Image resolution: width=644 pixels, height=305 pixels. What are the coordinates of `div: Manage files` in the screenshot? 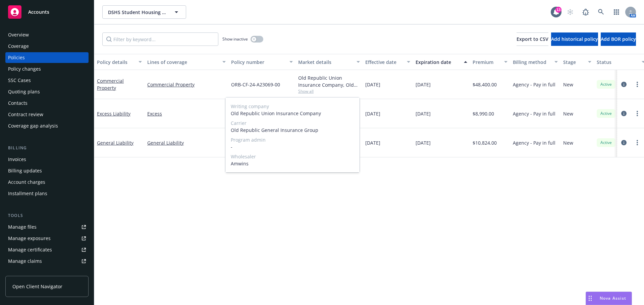 It's located at (22, 227).